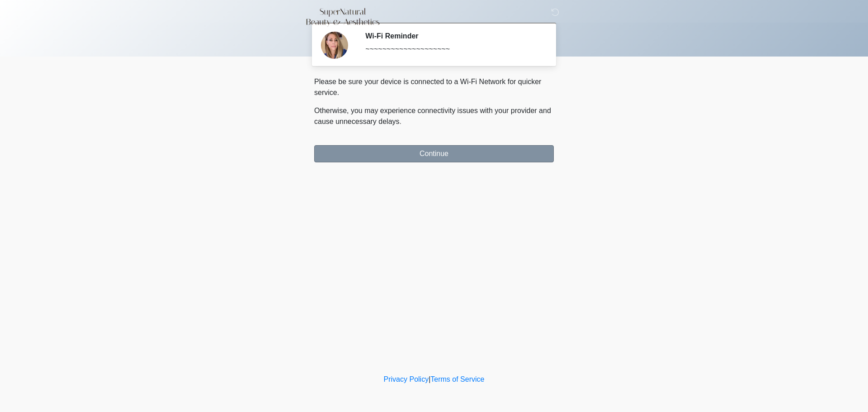 The width and height of the screenshot is (868, 412). I want to click on p: Please be sure your device is connected to a Wi-Fi Network for quicker service., so click(434, 87).